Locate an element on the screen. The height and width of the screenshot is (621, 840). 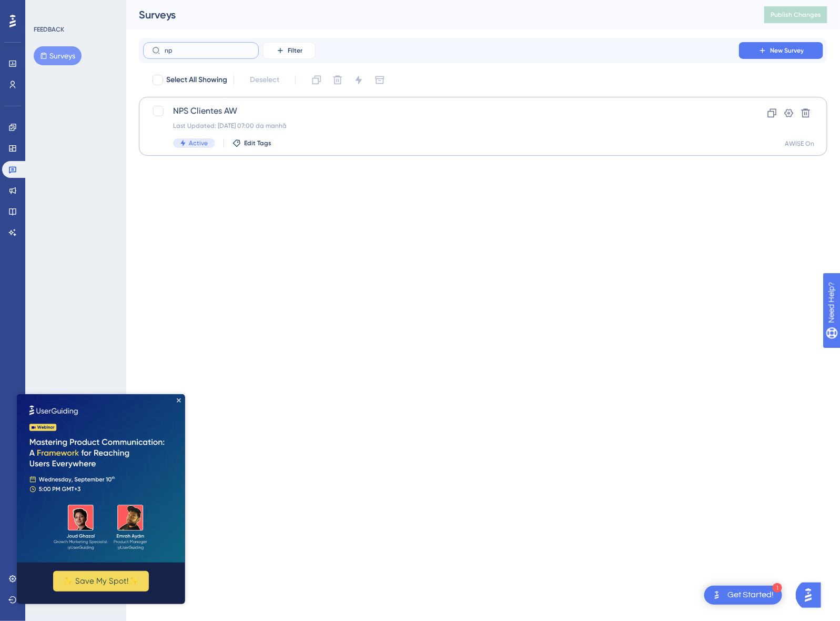
span: Edit Tags is located at coordinates (258, 143).